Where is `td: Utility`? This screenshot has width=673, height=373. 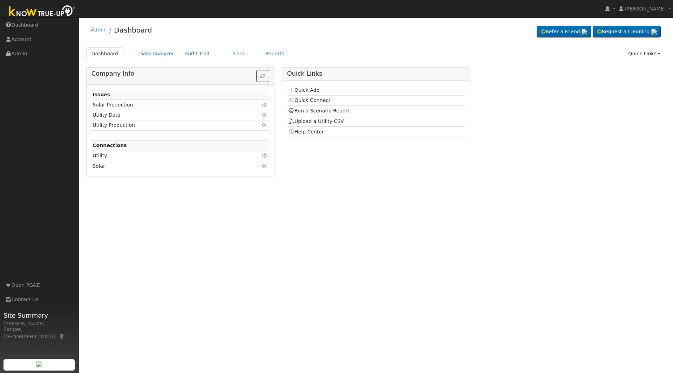 td: Utility is located at coordinates (166, 156).